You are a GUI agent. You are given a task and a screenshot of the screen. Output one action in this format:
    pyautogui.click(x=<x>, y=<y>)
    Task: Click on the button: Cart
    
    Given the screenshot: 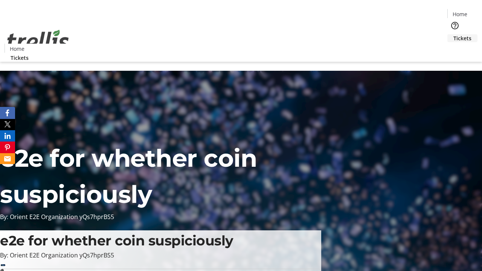 What is the action you would take?
    pyautogui.click(x=455, y=50)
    